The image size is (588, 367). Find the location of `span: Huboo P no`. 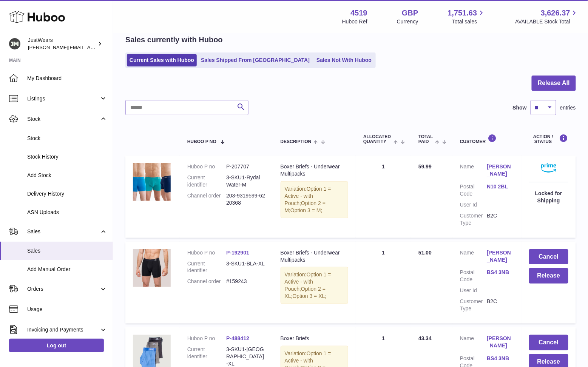

span: Huboo P no is located at coordinates (202, 142).